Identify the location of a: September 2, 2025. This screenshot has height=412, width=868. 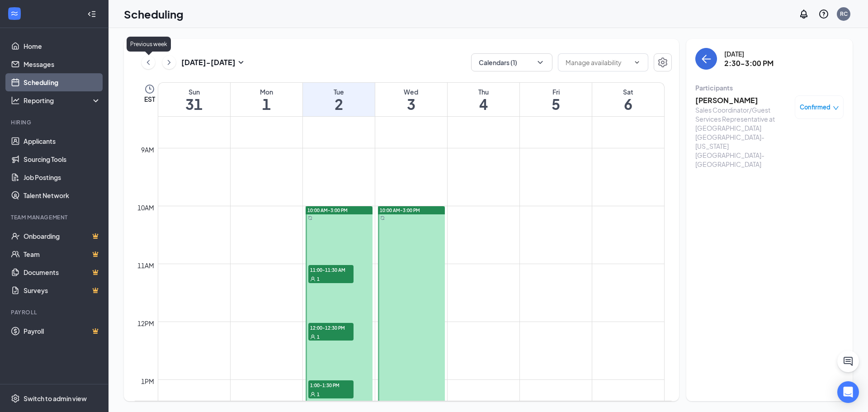
(338, 99).